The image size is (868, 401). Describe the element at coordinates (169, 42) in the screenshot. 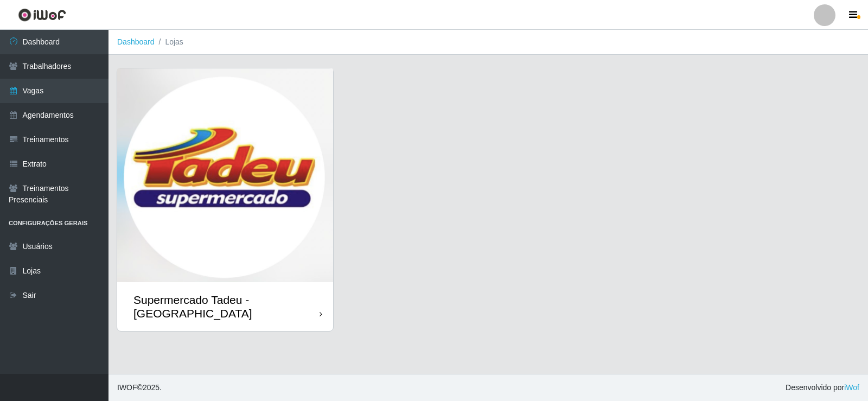

I see `li: Lojas` at that location.